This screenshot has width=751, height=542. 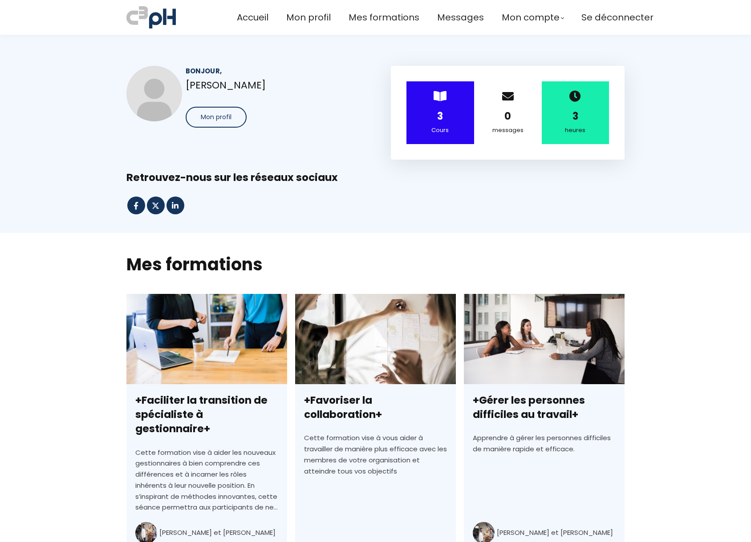 What do you see at coordinates (575, 130) in the screenshot?
I see `div: heures` at bounding box center [575, 130].